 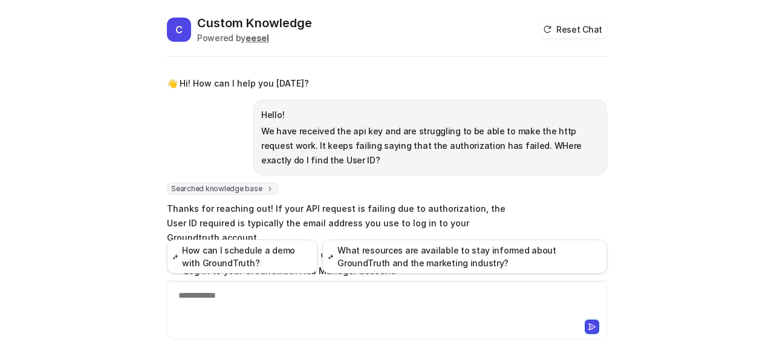 I want to click on p: We have received the api key and are struggling to be able to make the http request work. It keep..., so click(x=430, y=146).